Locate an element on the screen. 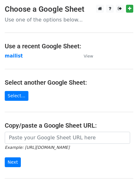 The width and height of the screenshot is (138, 182). strong: mailist is located at coordinates (14, 56).